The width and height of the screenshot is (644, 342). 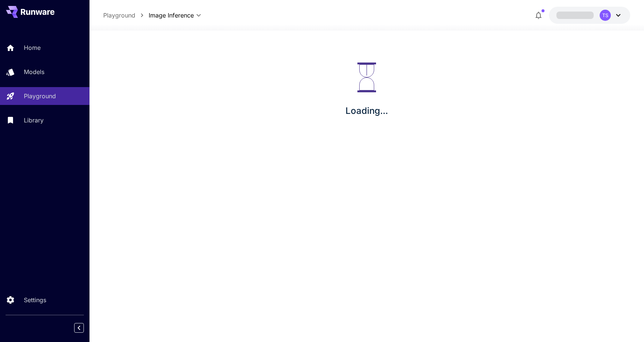 What do you see at coordinates (119, 15) in the screenshot?
I see `a: Playground` at bounding box center [119, 15].